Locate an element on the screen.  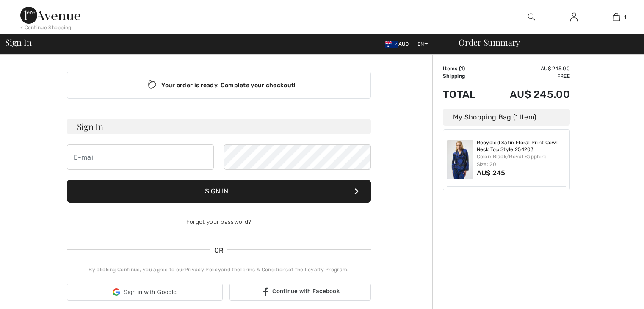
span: AU$ 245 is located at coordinates (491, 173).